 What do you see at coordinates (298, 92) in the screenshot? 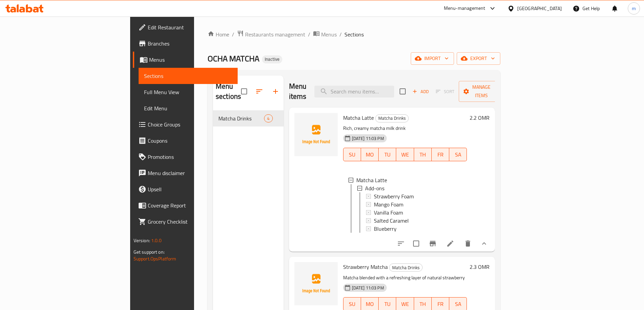
I see `h2: Menu items` at bounding box center [298, 92].